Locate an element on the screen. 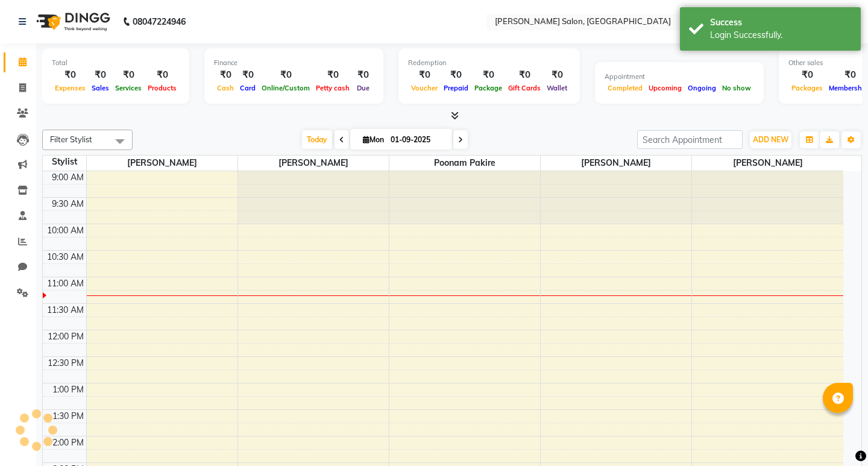 The width and height of the screenshot is (868, 466). span: ADD NEW is located at coordinates (771, 139).